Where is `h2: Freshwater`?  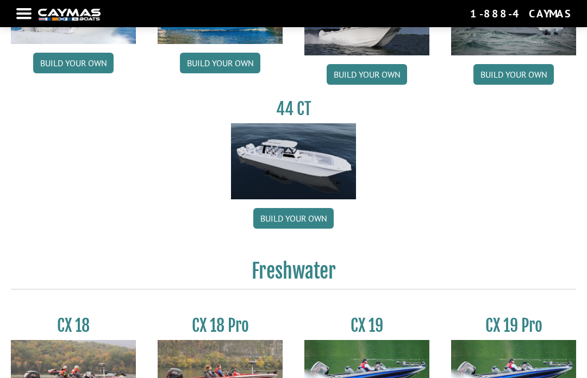 h2: Freshwater is located at coordinates (294, 275).